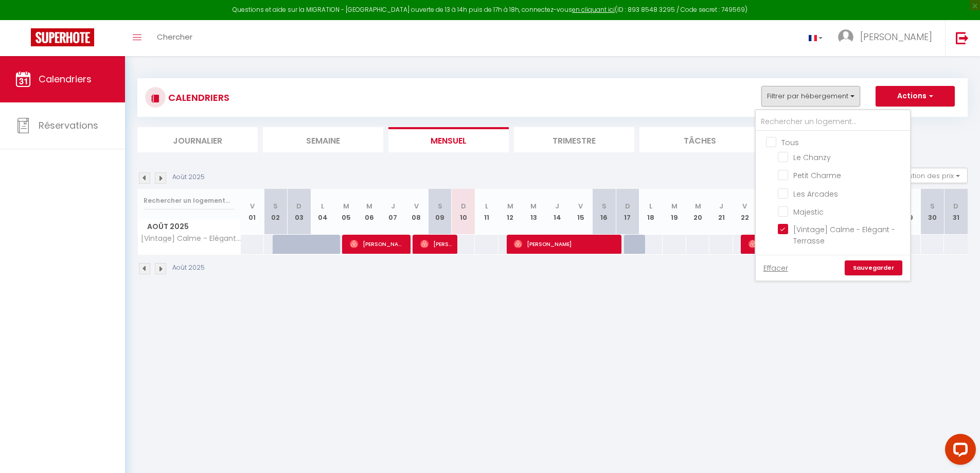 The image size is (980, 473). Describe the element at coordinates (174, 37) in the screenshot. I see `span: Chercher` at that location.